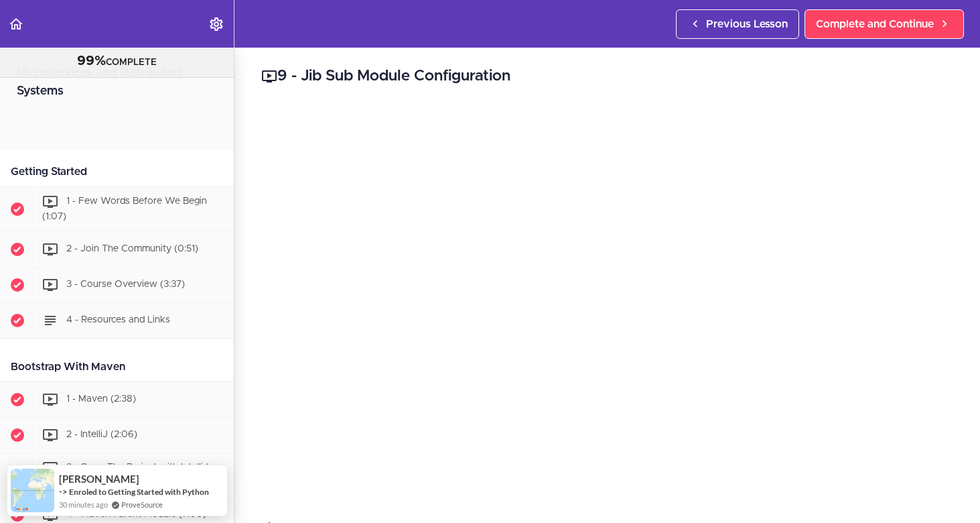 The width and height of the screenshot is (980, 523). I want to click on a: Previous Lesson, so click(738, 24).